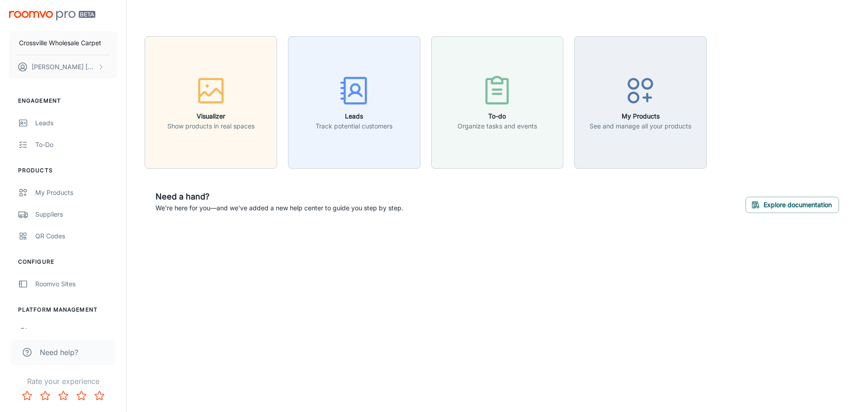 Image resolution: width=868 pixels, height=412 pixels. What do you see at coordinates (76, 236) in the screenshot?
I see `div: QR Codes` at bounding box center [76, 236].